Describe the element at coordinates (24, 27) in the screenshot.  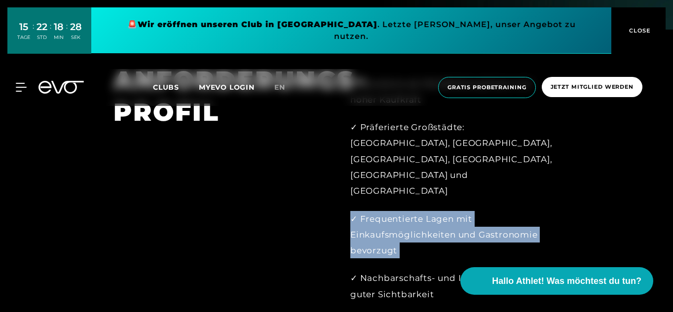
I see `div: 15` at that location.